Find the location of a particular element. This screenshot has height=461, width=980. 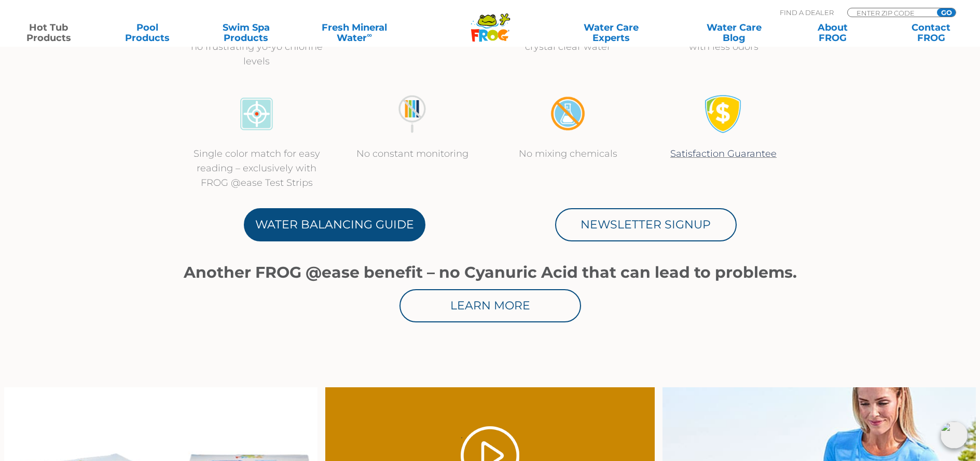

img: icon-atease-color-match is located at coordinates (256, 113).